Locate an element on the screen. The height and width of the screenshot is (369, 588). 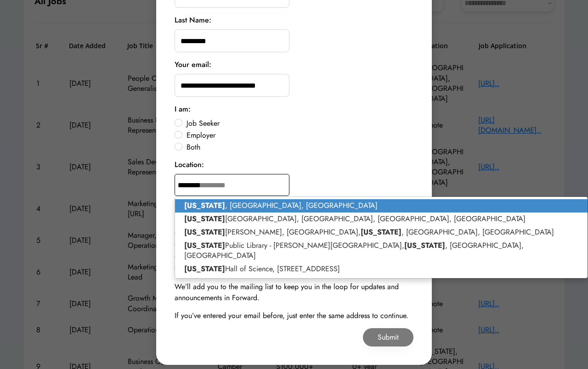
div: I am: is located at coordinates (182, 109).